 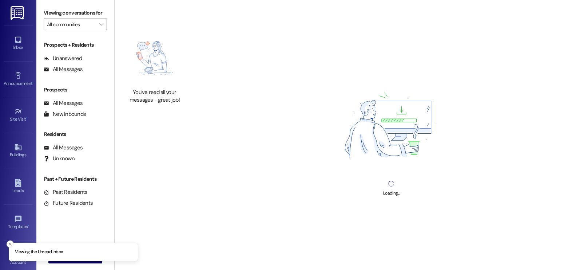 What do you see at coordinates (65, 192) in the screenshot?
I see `div: Past Residents` at bounding box center [65, 192].